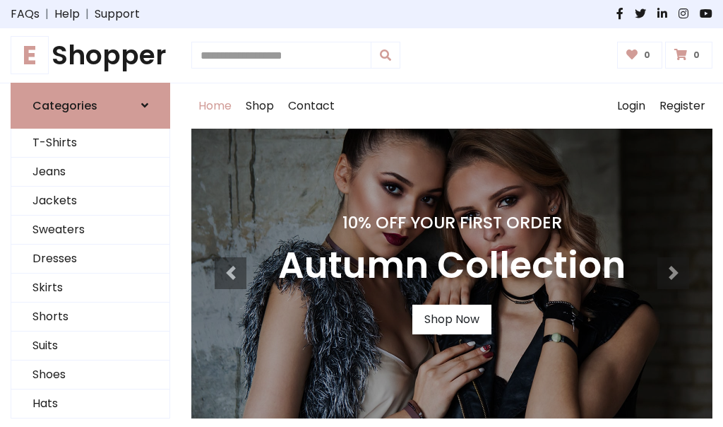 The width and height of the screenshot is (723, 427). What do you see at coordinates (452, 223) in the screenshot?
I see `h4: 10% Off Your First Order` at bounding box center [452, 223].